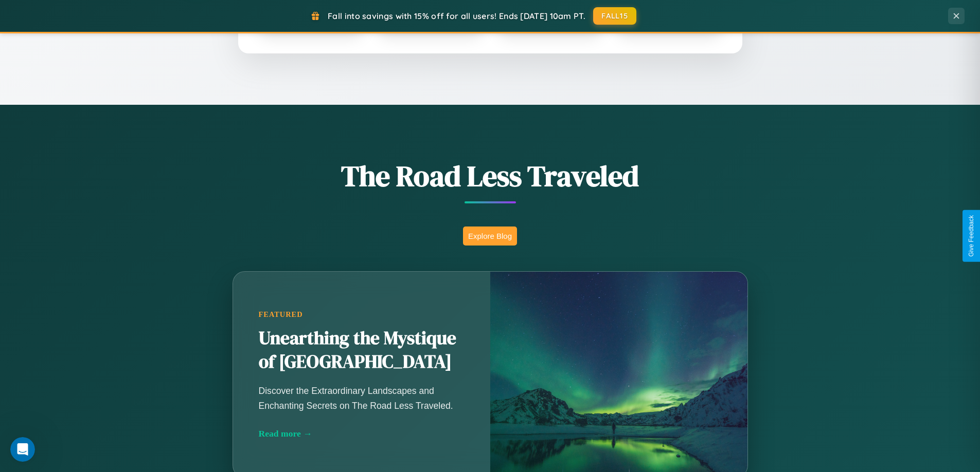  I want to click on button: Explore Blog, so click(489, 236).